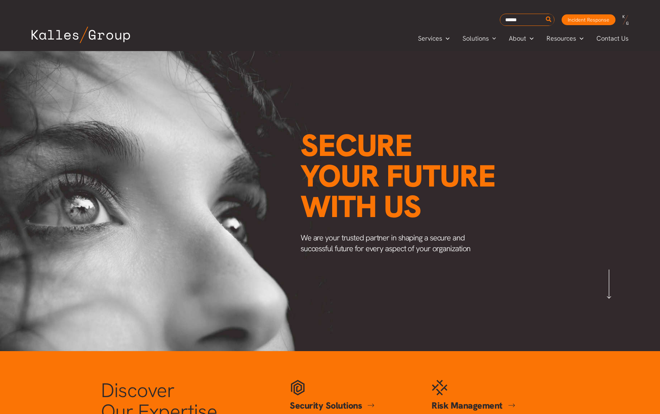 Image resolution: width=660 pixels, height=414 pixels. Describe the element at coordinates (332, 405) in the screenshot. I see `a: Security Solutions` at that location.